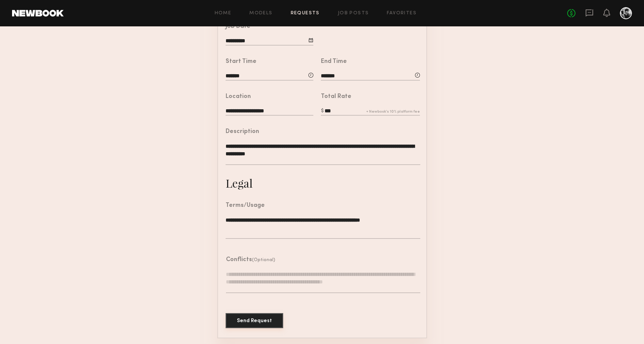 This screenshot has height=344, width=644. I want to click on div: Job Date, so click(238, 27).